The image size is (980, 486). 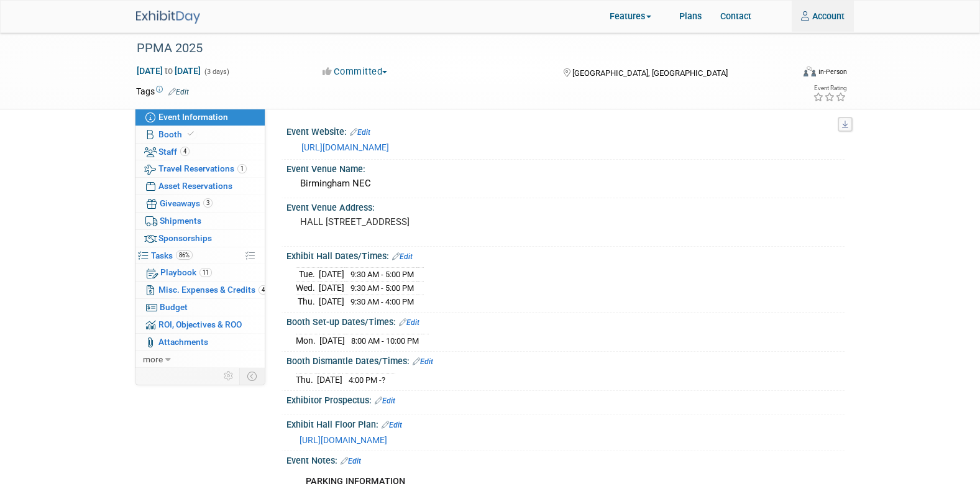 What do you see at coordinates (191, 134) in the screenshot?
I see `i: Booth reservation complete` at bounding box center [191, 134].